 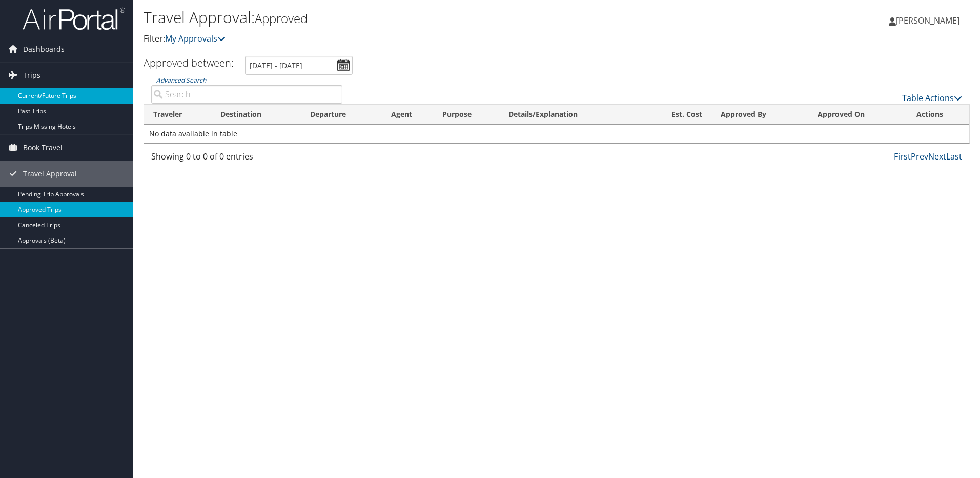 What do you see at coordinates (955, 156) in the screenshot?
I see `a: Last` at bounding box center [955, 156].